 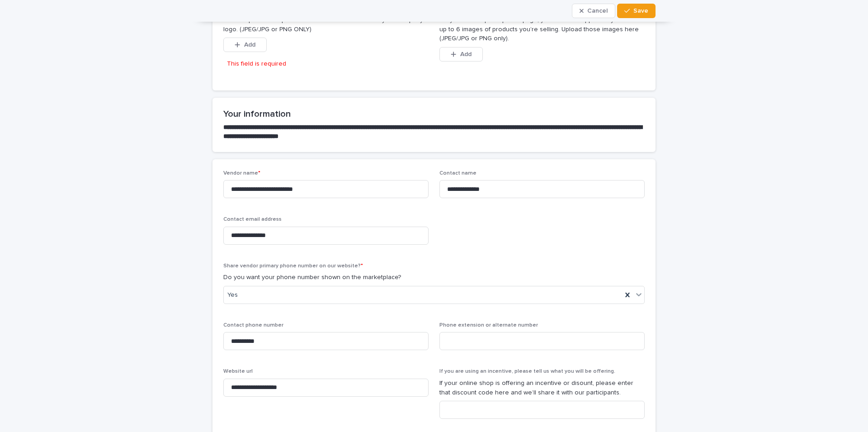 What do you see at coordinates (527, 371) in the screenshot?
I see `span: If you are using an incentive, please tell us what you will be offering.` at bounding box center [527, 371].